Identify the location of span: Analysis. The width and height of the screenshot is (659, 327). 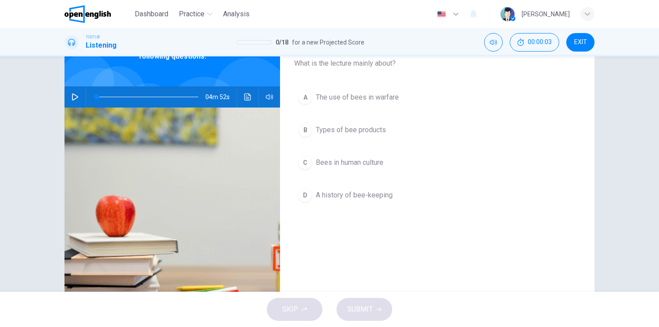
(236, 14).